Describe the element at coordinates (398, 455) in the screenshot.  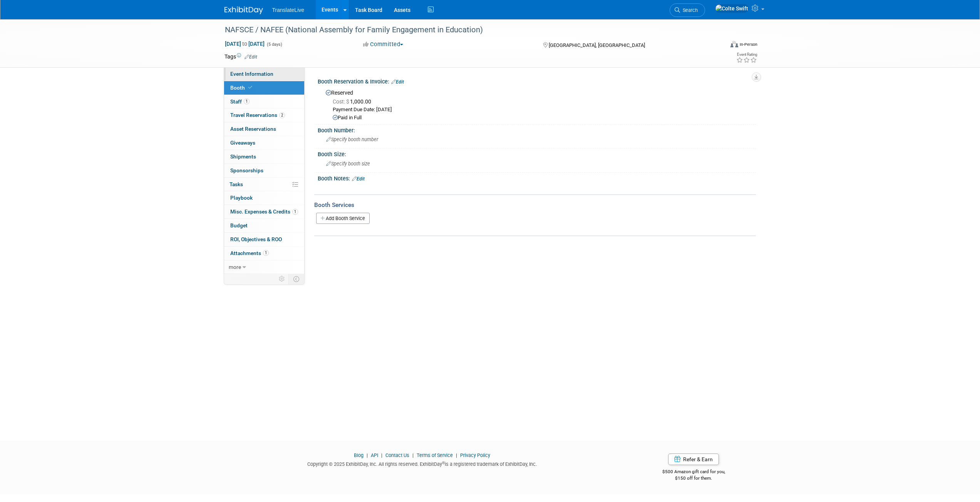
I see `a: Contact Us` at that location.